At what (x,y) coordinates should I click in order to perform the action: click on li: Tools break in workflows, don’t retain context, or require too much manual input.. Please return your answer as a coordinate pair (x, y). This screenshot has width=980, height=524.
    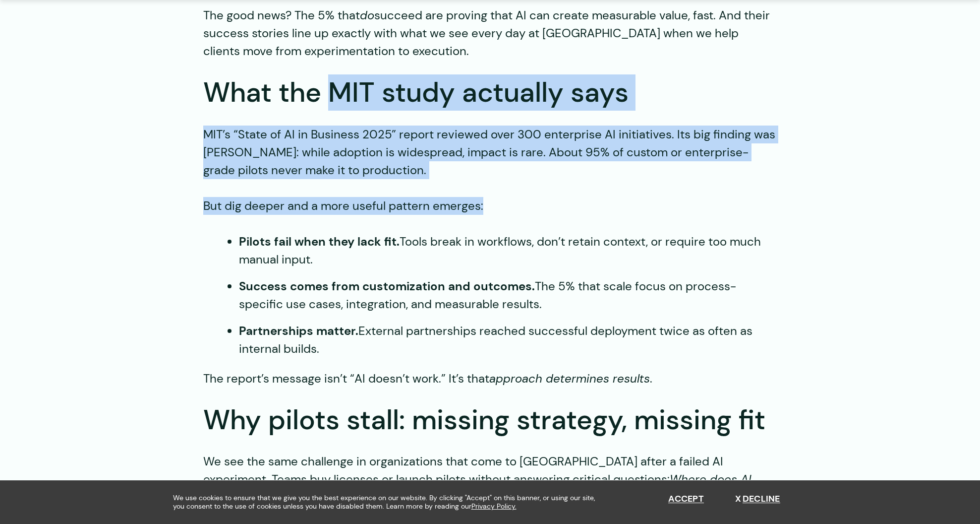
    Looking at the image, I should click on (508, 251).